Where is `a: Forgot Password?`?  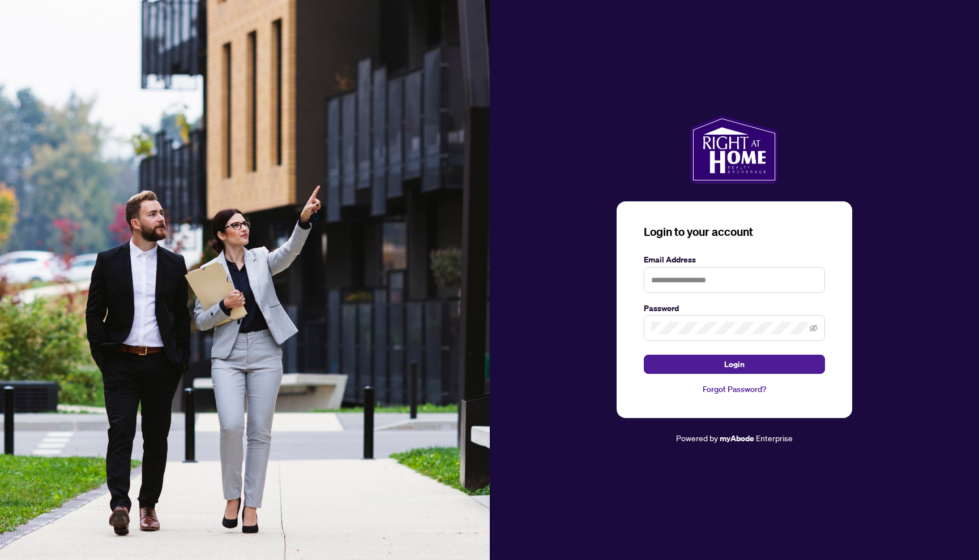
a: Forgot Password? is located at coordinates (735, 390).